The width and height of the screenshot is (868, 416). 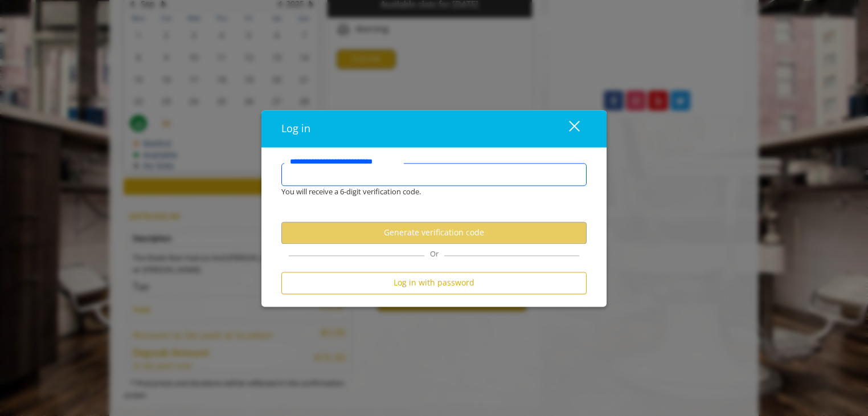 I want to click on span: Log in, so click(x=295, y=128).